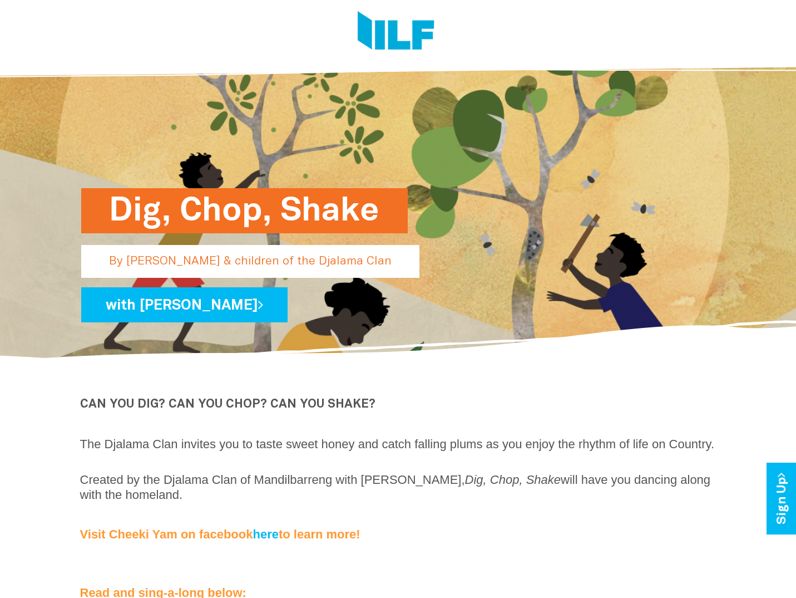  What do you see at coordinates (228, 404) in the screenshot?
I see `b: CAN YOU DIG? CAN YOU CHOP? CAN YOU SHAKE?` at bounding box center [228, 404].